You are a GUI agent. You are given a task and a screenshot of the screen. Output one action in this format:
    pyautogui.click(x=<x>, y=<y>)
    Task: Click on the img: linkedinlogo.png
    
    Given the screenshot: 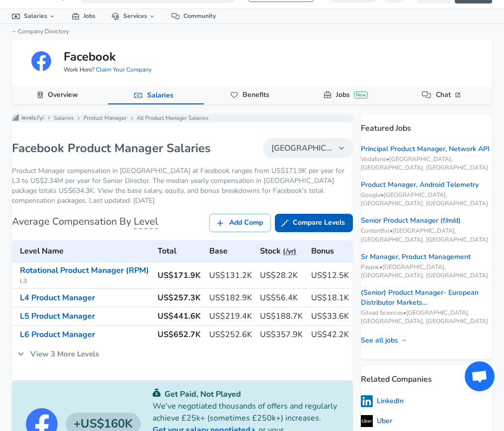 What is the action you would take?
    pyautogui.click(x=367, y=401)
    